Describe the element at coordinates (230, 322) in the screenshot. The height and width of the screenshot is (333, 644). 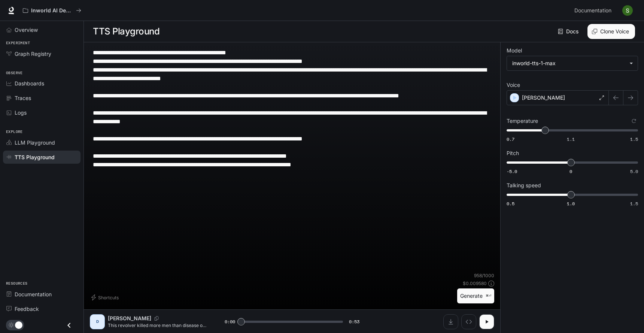
I see `span: 0:00` at that location.